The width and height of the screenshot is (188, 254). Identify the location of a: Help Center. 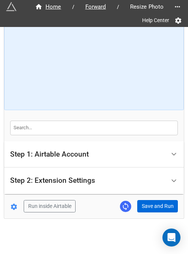
(155, 20).